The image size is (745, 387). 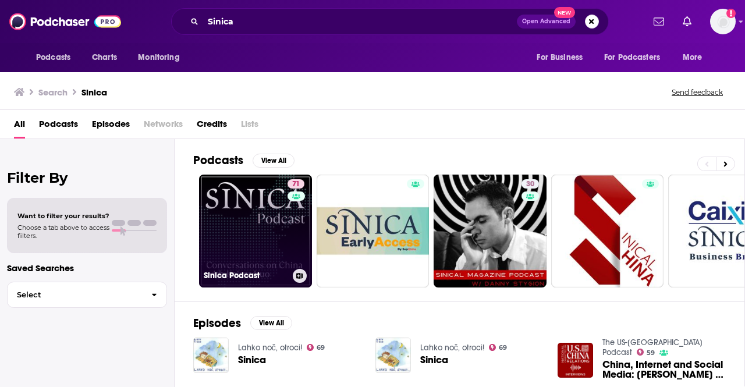 What do you see at coordinates (19, 126) in the screenshot?
I see `a: All` at bounding box center [19, 126].